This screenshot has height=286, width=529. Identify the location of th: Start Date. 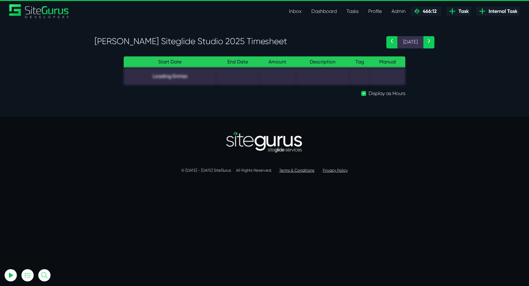
(170, 62).